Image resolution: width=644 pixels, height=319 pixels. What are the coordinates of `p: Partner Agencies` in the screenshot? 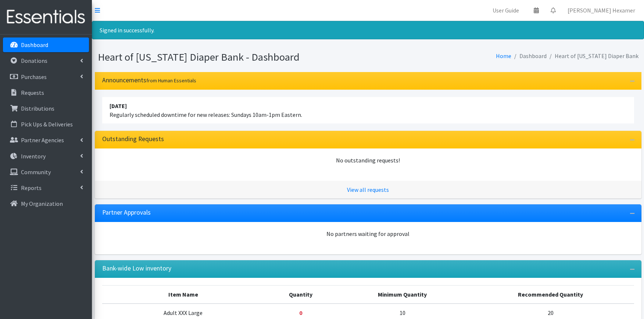 It's located at (42, 140).